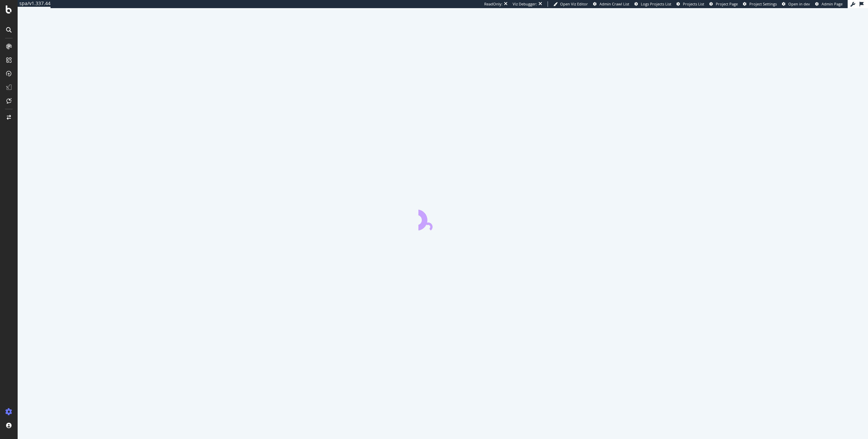 This screenshot has width=868, height=439. I want to click on a: Admin Crawl List, so click(612, 4).